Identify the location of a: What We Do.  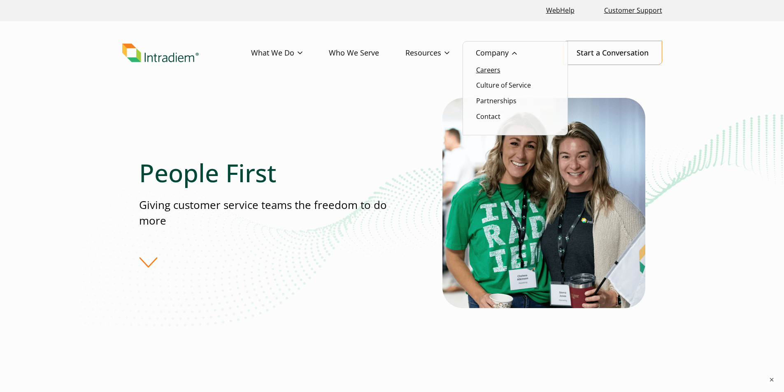
(290, 53).